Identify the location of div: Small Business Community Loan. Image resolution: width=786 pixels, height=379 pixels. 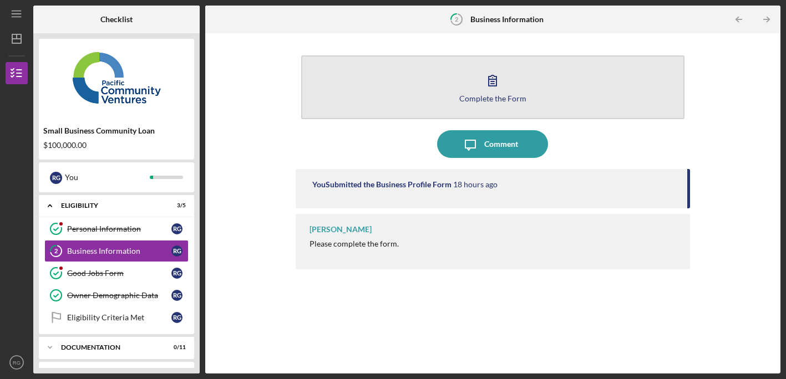
(116, 131).